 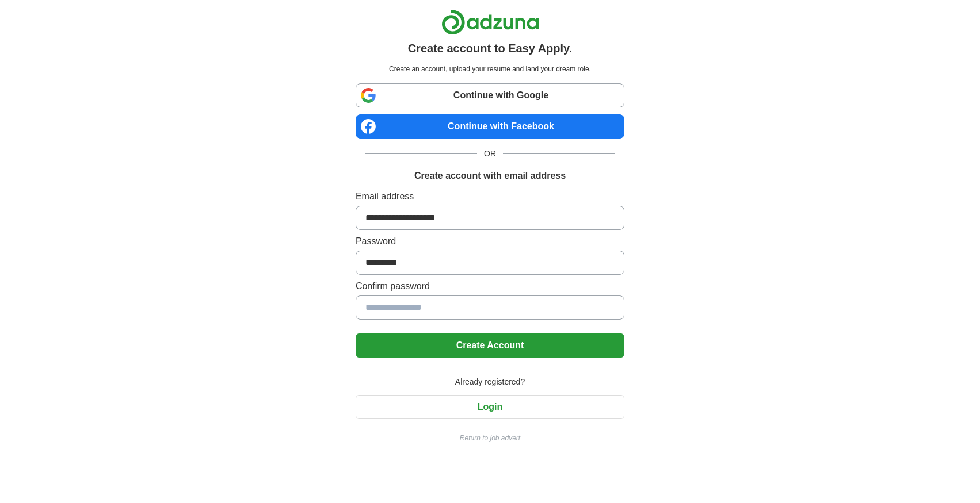 I want to click on p: Return to job advert, so click(x=490, y=439).